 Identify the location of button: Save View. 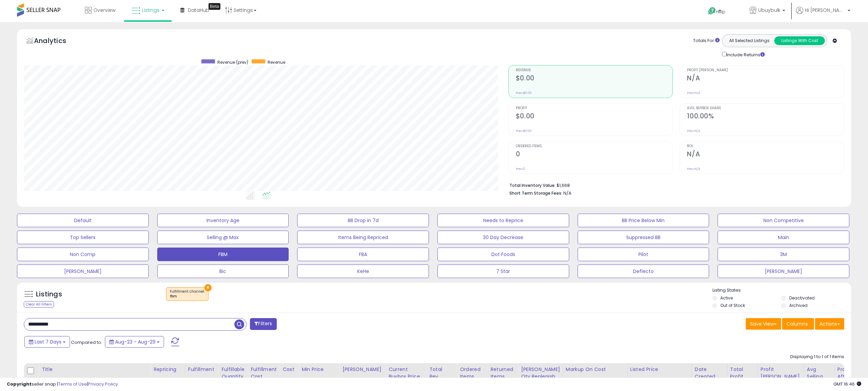
(764, 324).